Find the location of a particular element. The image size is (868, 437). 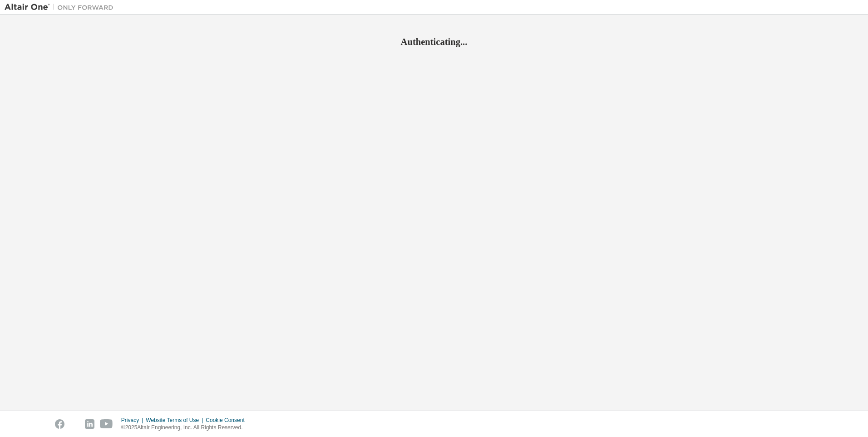

h2: Authenticating... is located at coordinates (434, 42).